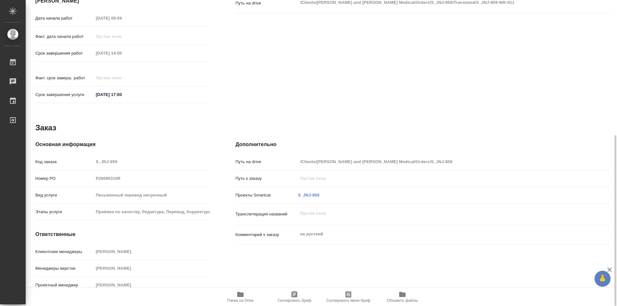  I want to click on p: Комментарий к заказу, so click(267, 235).